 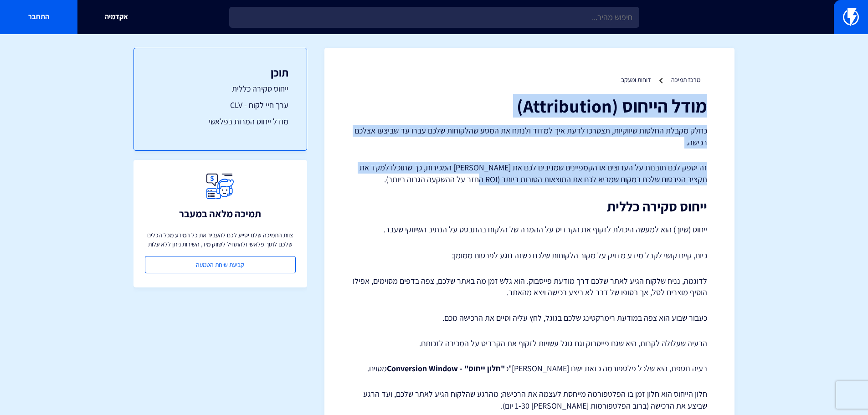 I want to click on a: קביעת שיחת הטמעה, so click(x=220, y=265).